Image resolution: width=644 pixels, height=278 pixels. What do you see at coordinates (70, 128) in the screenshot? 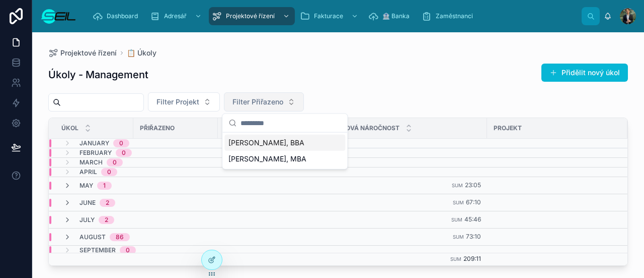
I see `span: Úkol` at bounding box center [70, 128].